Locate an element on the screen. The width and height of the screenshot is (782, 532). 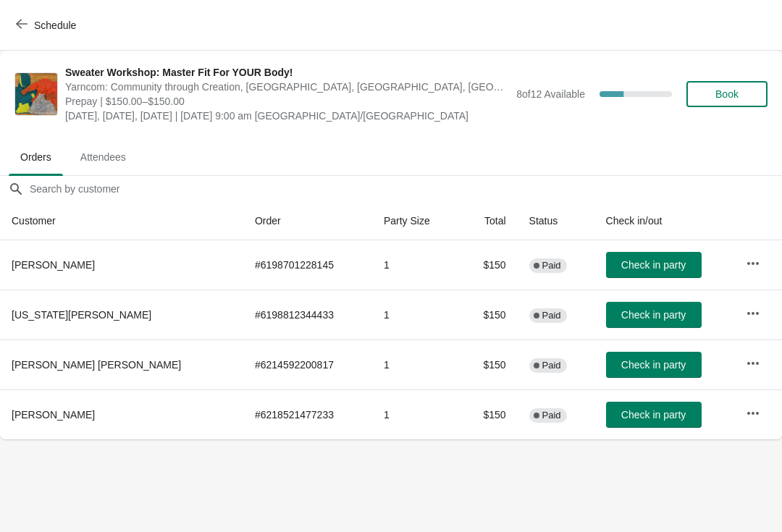
th: Party Size is located at coordinates (416, 221).